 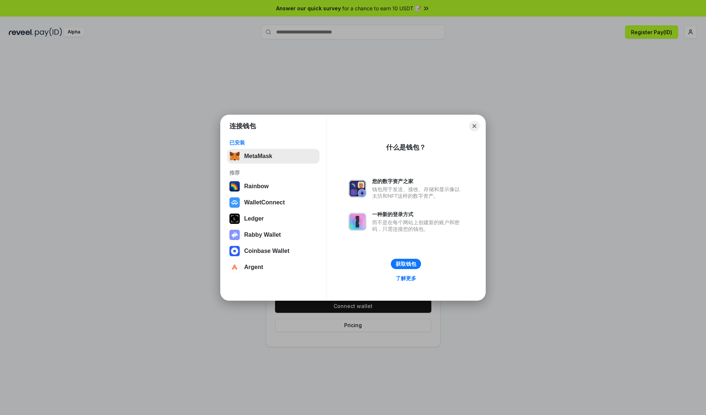 I want to click on div: WalletConnect, so click(x=264, y=202).